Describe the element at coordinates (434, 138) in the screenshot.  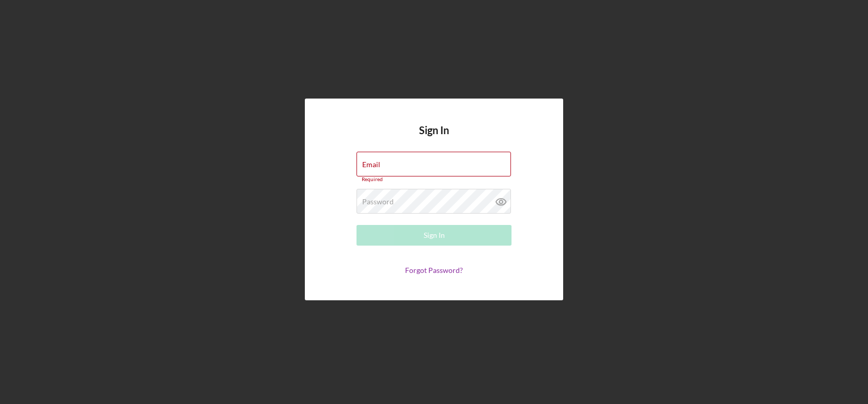
I see `h4: Sign In` at that location.